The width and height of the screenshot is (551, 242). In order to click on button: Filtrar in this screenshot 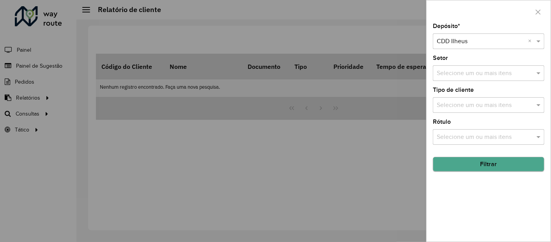, I will do `click(488, 164)`.